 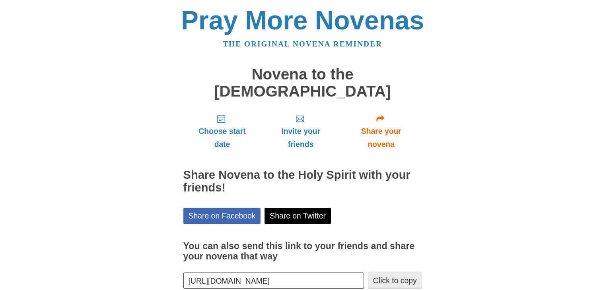 I want to click on a: The original novena reminder, so click(x=302, y=44).